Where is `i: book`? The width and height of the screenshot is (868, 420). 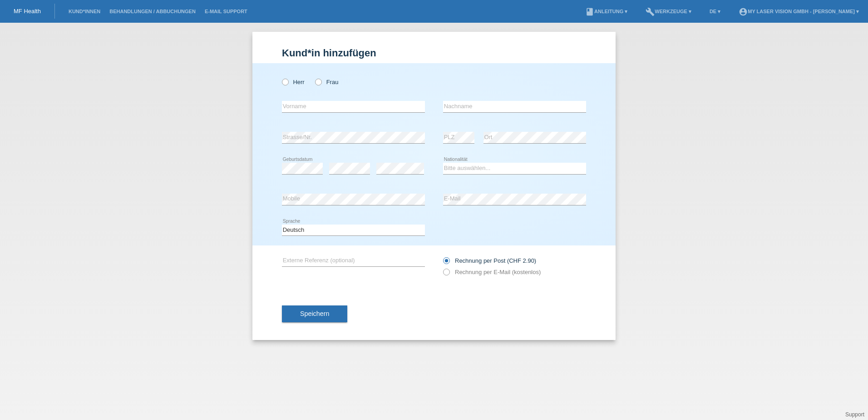
i: book is located at coordinates (590, 12).